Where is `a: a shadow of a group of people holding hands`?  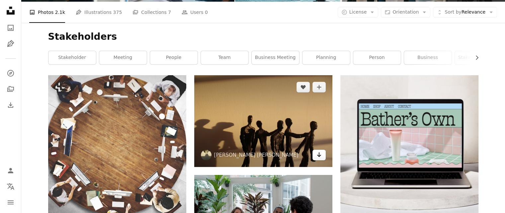 a: a shadow of a group of people holding hands is located at coordinates (263, 121).